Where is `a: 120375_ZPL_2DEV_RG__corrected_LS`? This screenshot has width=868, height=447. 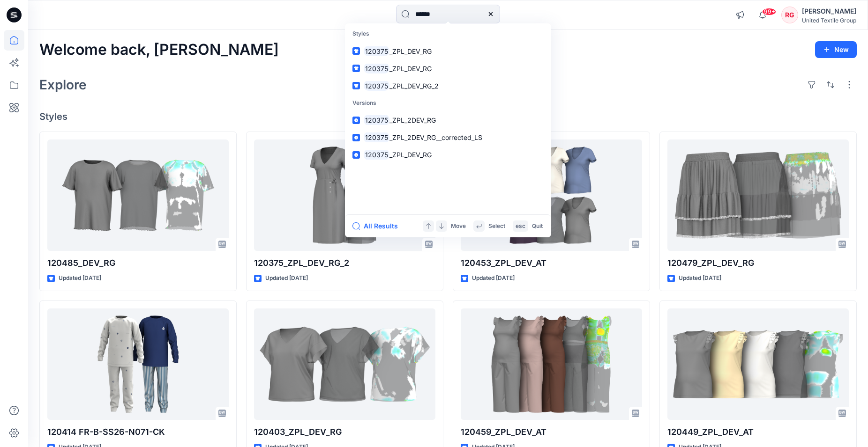
a: 120375_ZPL_2DEV_RG__corrected_LS is located at coordinates (448, 137).